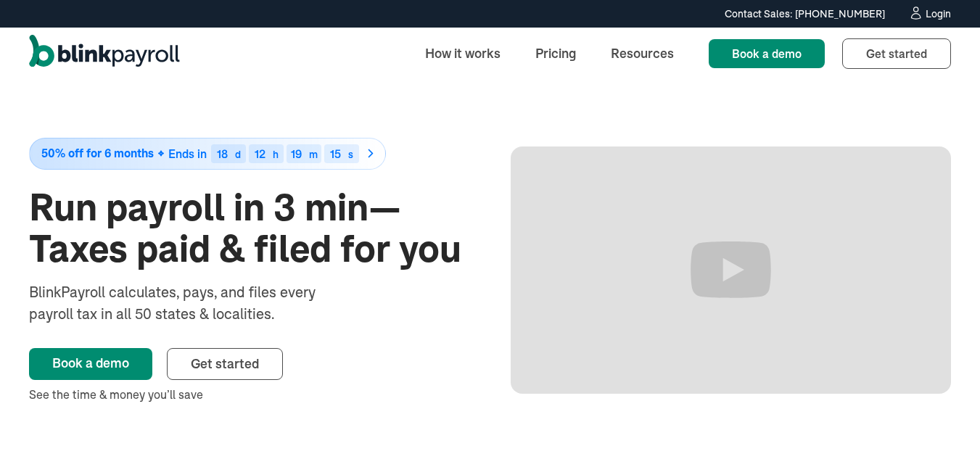 The image size is (980, 459). What do you see at coordinates (335, 154) in the screenshot?
I see `span: 15` at bounding box center [335, 154].